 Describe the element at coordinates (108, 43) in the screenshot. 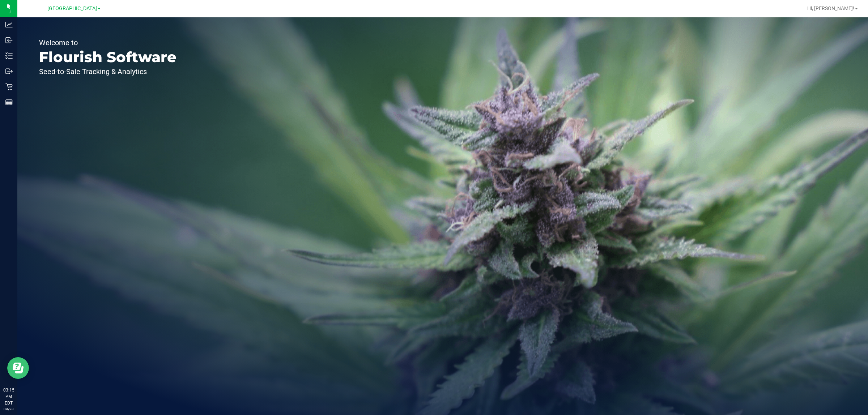

I see `p: Welcome to` at that location.